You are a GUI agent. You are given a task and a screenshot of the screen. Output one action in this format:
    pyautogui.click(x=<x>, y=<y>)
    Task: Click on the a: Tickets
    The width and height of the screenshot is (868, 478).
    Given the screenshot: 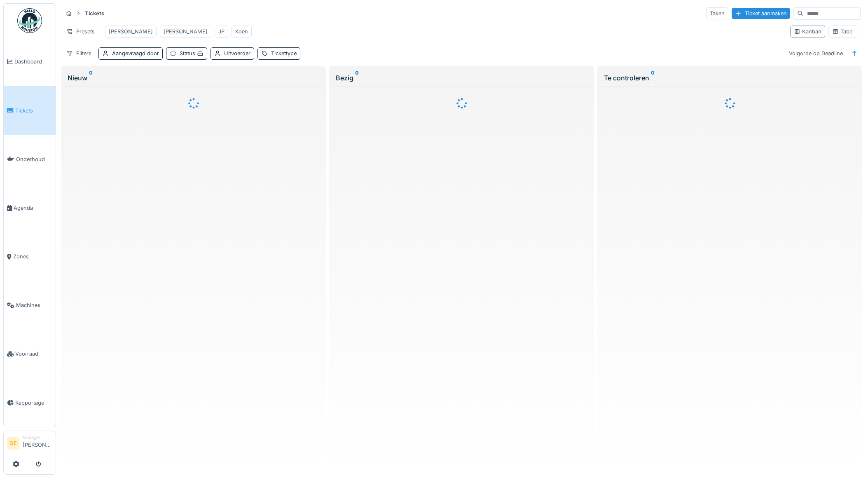 What is the action you would take?
    pyautogui.click(x=29, y=111)
    